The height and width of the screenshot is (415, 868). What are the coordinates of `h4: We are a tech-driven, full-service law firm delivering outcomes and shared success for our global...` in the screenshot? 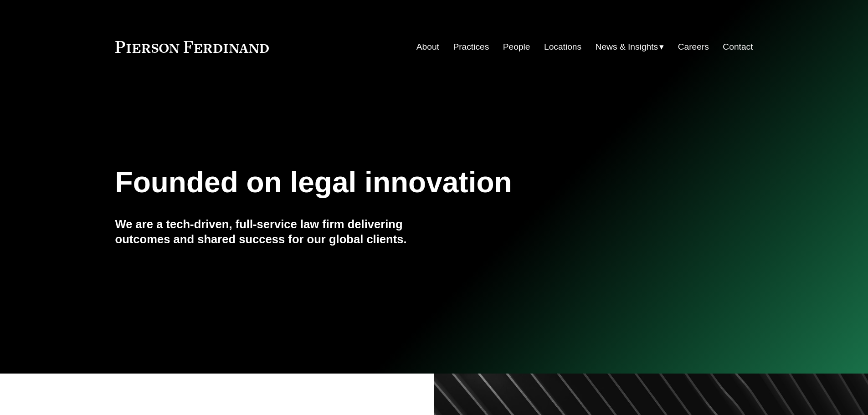 It's located at (275, 231).